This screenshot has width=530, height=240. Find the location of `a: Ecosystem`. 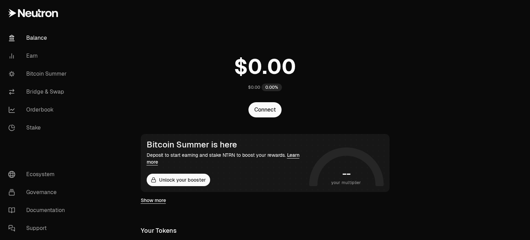

a: Ecosystem is located at coordinates (39, 174).